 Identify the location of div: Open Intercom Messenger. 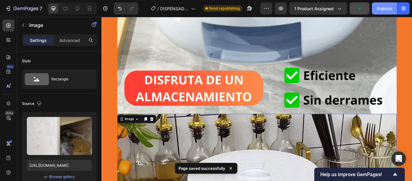
(398, 158).